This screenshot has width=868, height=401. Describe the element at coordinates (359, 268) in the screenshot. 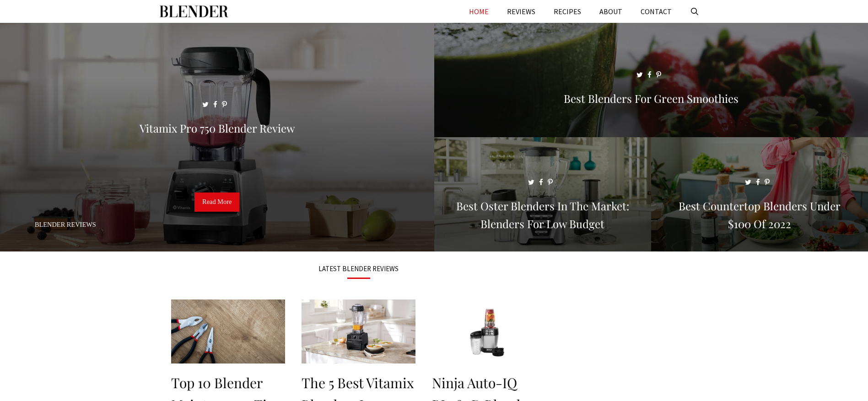

I see `h3: LATEST BLENDER REVIEWS` at that location.